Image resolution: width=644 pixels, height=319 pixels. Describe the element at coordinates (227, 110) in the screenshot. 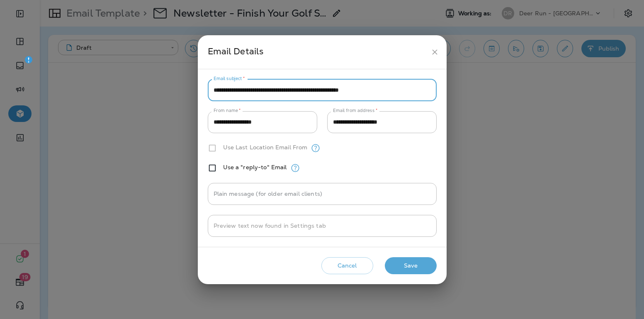

I see `label: From name` at that location.